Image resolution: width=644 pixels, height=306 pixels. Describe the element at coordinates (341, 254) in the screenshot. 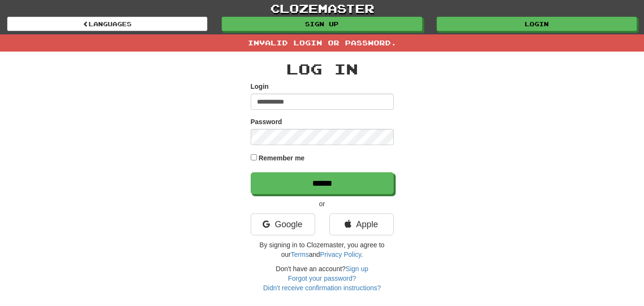

I see `a: Privacy Policy` at that location.